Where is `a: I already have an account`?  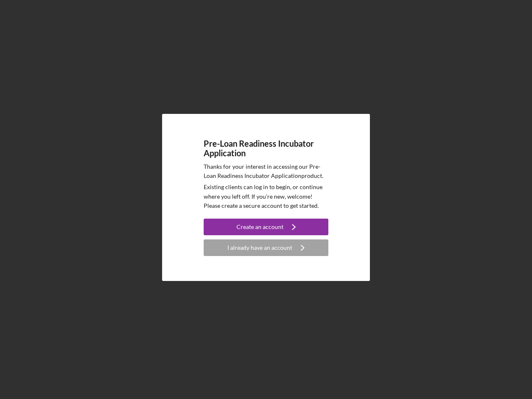 a: I already have an account is located at coordinates (266, 248).